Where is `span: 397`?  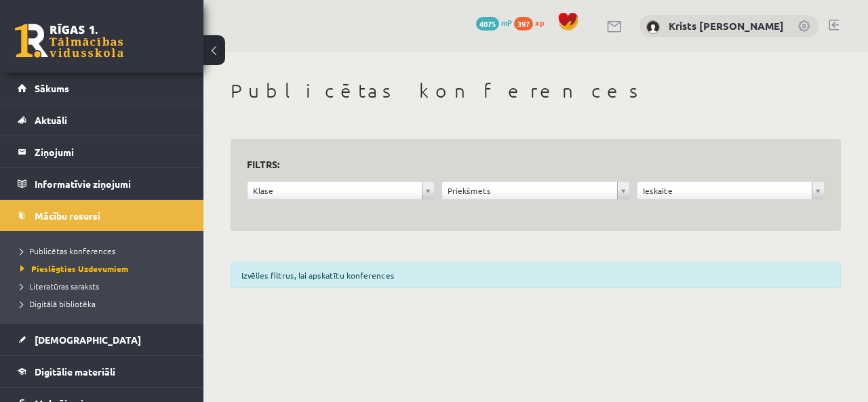 span: 397 is located at coordinates (523, 24).